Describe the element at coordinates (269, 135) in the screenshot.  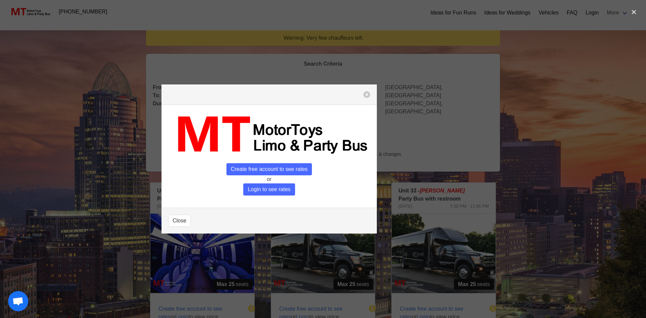
I see `img: MT_logo_name.png` at that location.